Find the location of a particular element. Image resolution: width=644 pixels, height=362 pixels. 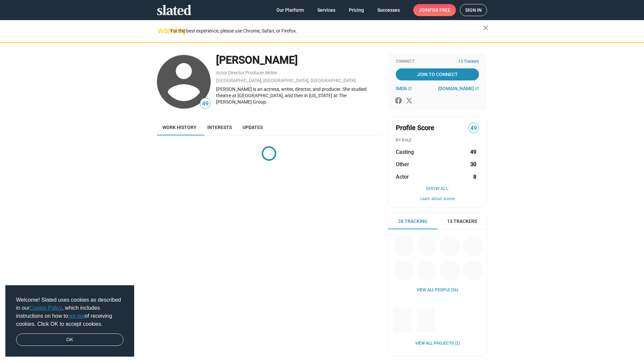

span: Actor is located at coordinates (402, 177).